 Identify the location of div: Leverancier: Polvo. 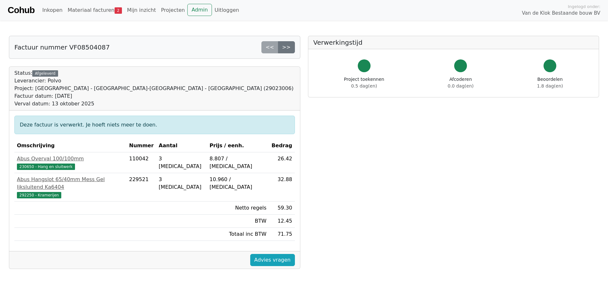
(154, 81).